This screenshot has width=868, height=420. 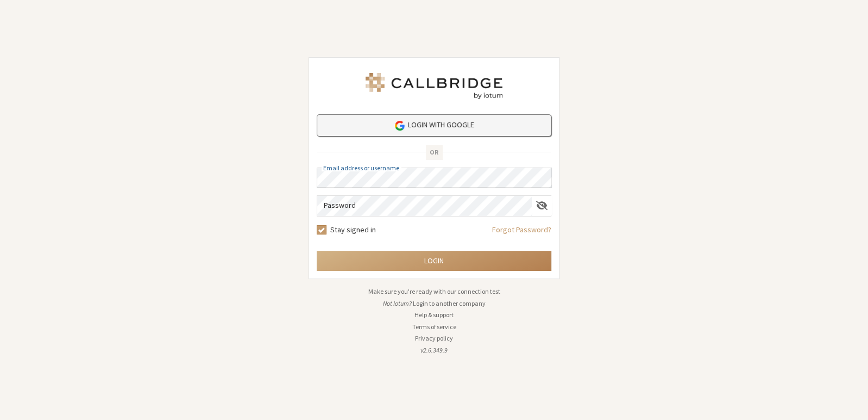 What do you see at coordinates (353, 230) in the screenshot?
I see `label: Stay signed in` at bounding box center [353, 230].